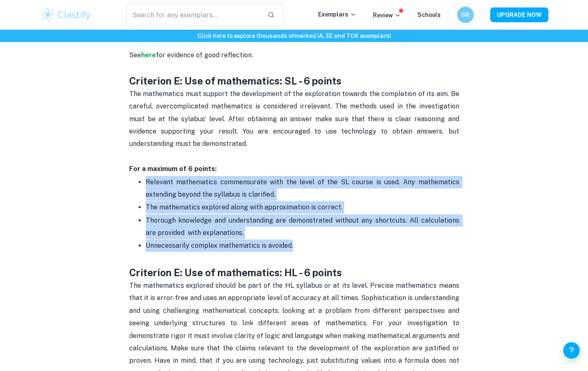  I want to click on span: Thorough knowledge and understanding are demonstrated without any shortcuts. All calculations are..., so click(303, 226).